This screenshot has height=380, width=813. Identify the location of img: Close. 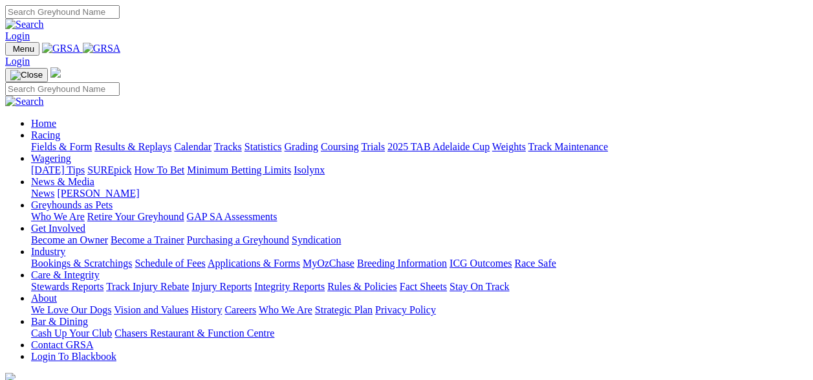
(27, 75).